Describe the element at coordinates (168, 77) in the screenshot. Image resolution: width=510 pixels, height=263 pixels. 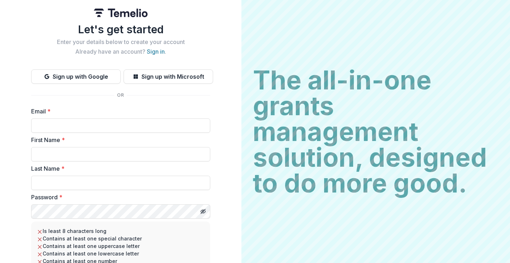
I see `button: Sign up with Microsoft` at that location.